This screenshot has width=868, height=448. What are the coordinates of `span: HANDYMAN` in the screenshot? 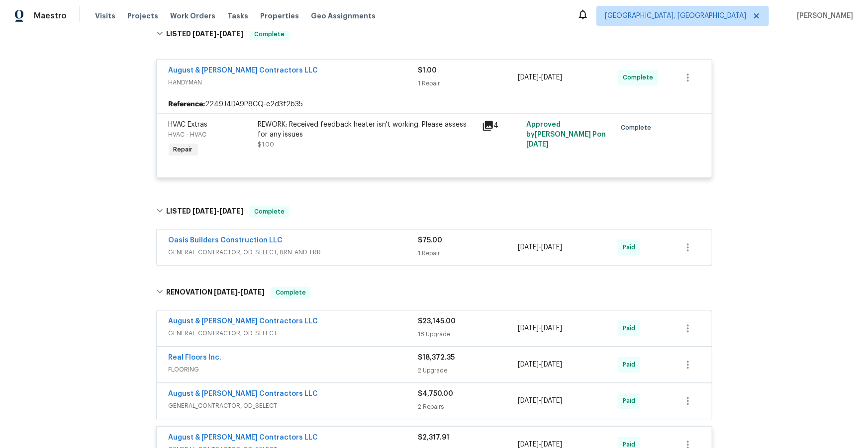 It's located at (293, 82).